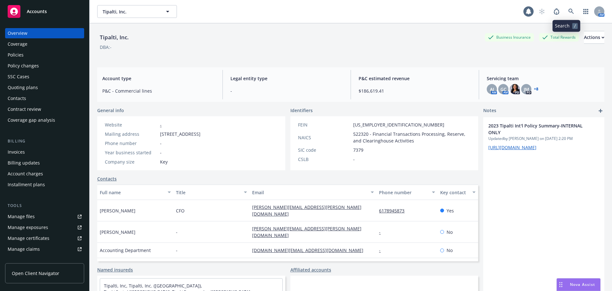  I want to click on div: DBA: -, so click(106, 47).